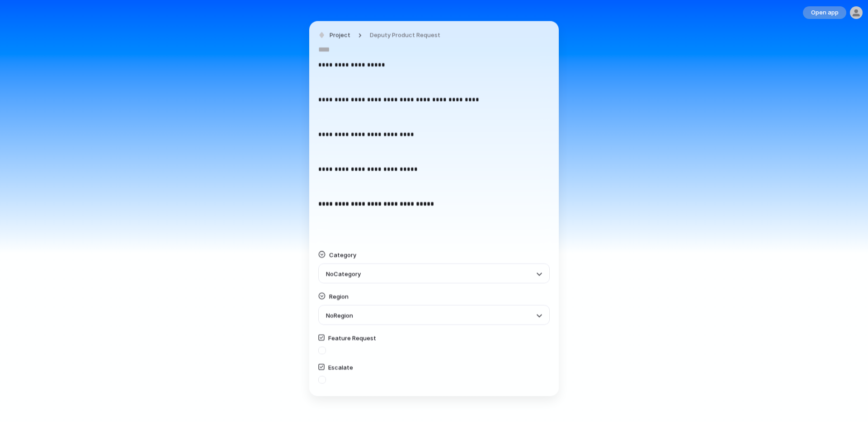  I want to click on span: Region, so click(338, 297).